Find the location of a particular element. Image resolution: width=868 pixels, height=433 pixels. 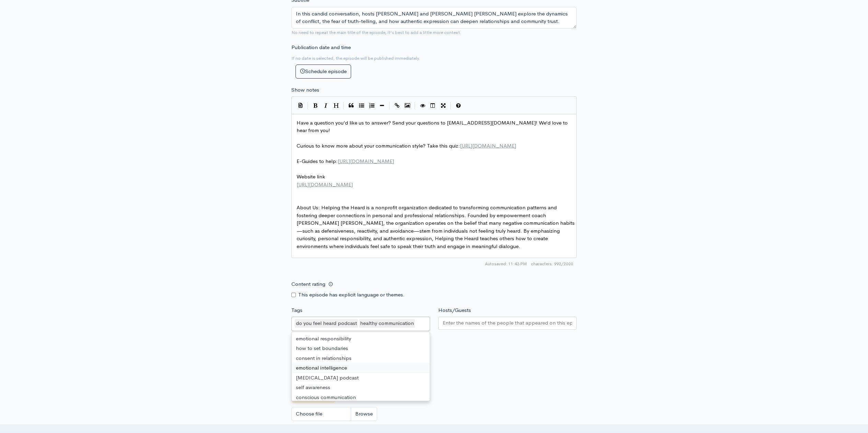

button: Schedule episode is located at coordinates (323, 71).